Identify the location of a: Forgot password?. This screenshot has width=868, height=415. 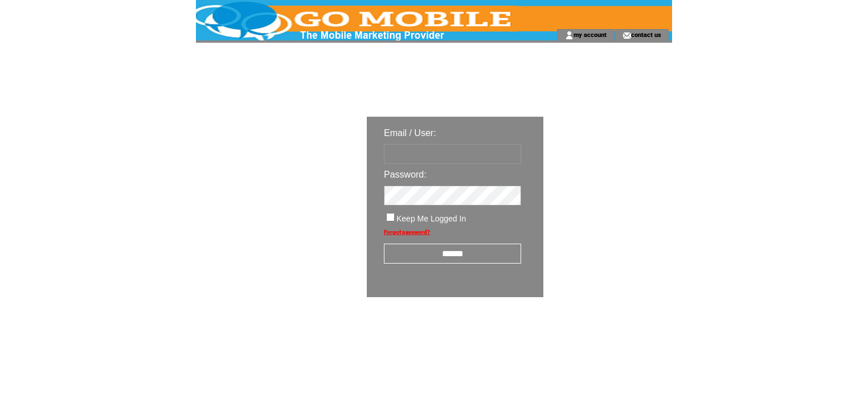
(406, 231).